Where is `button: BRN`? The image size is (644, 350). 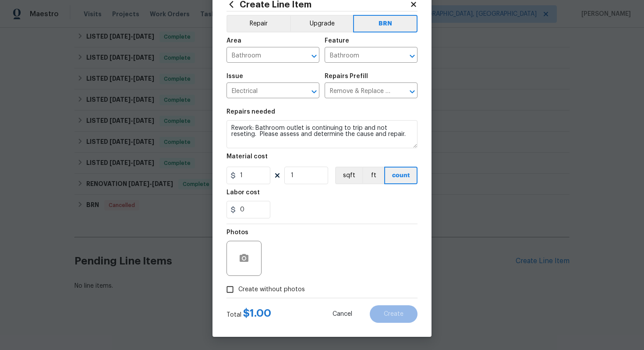 button: BRN is located at coordinates (385, 24).